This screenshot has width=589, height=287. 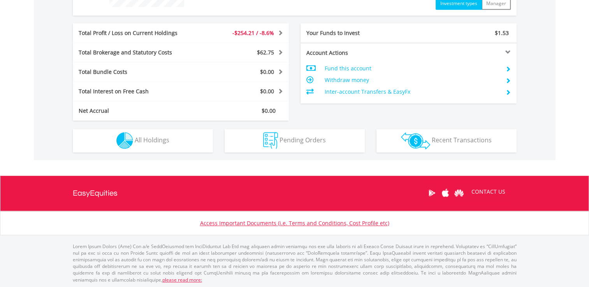 What do you see at coordinates (459, 193) in the screenshot?
I see `a: Huawei` at bounding box center [459, 193].